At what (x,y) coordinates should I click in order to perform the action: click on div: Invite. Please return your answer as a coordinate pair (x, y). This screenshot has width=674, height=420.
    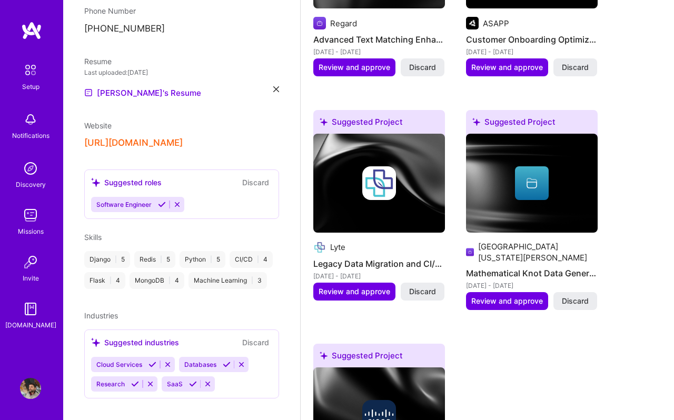
    Looking at the image, I should click on (31, 278).